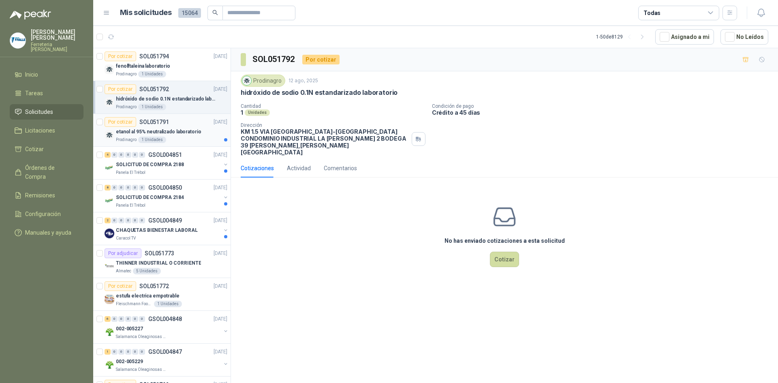 The image size is (778, 383). Describe the element at coordinates (147, 271) in the screenshot. I see `div: 5 Unidades` at that location.